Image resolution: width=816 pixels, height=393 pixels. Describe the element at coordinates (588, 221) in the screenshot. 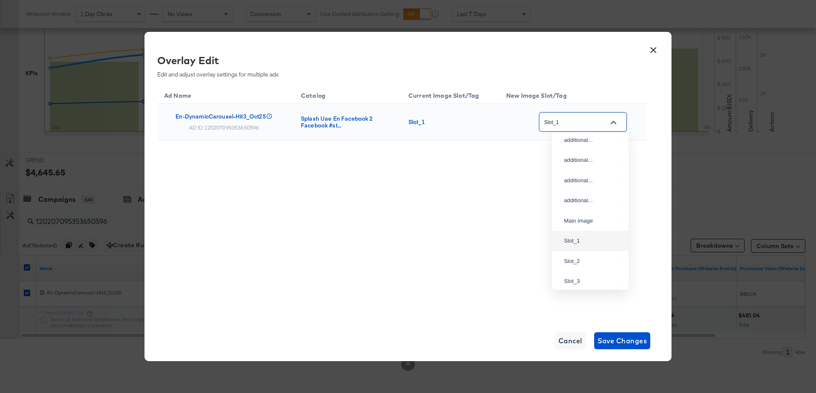

I see `div: Main image` at that location.